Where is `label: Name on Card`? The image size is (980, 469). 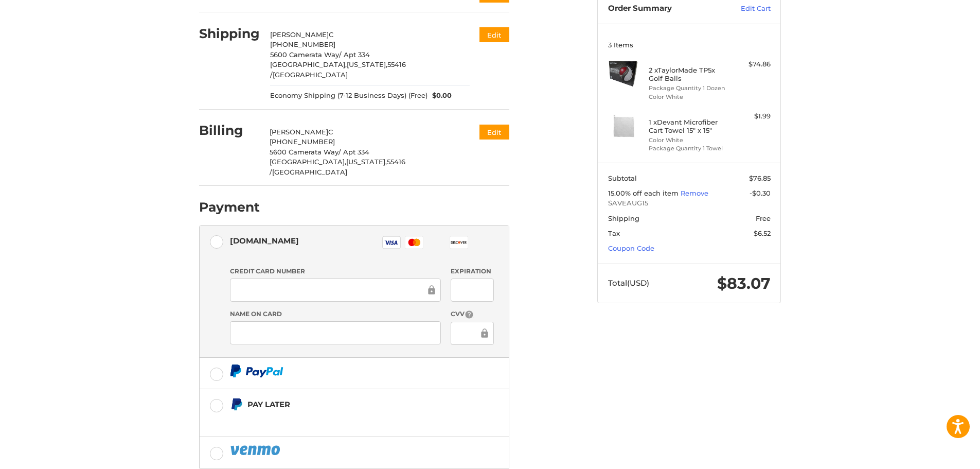 label: Name on Card is located at coordinates (336, 314).